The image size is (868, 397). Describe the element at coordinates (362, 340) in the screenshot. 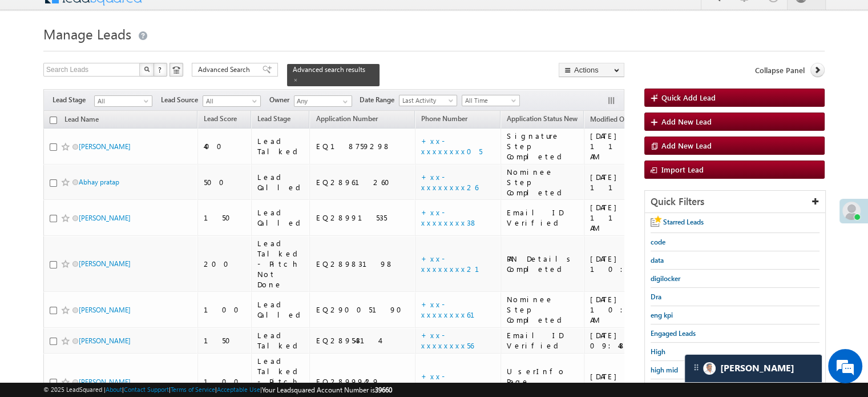

I see `div: EQ28954314` at that location.